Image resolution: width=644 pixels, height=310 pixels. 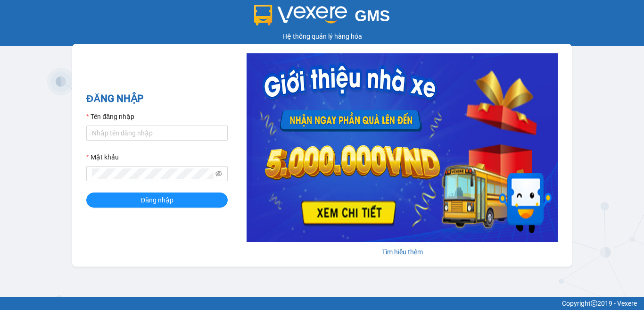 I want to click on h2: ĐĂNG NHẬP, so click(x=157, y=99).